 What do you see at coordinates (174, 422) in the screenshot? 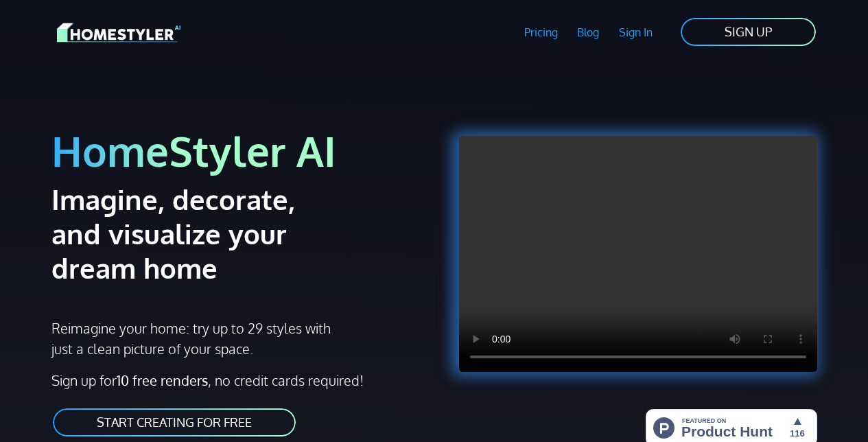
I see `a: START CREATING FOR FREE` at bounding box center [174, 422].